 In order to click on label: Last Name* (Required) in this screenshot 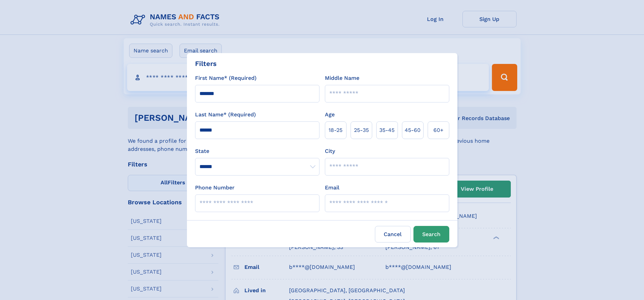, I will do `click(225, 115)`.